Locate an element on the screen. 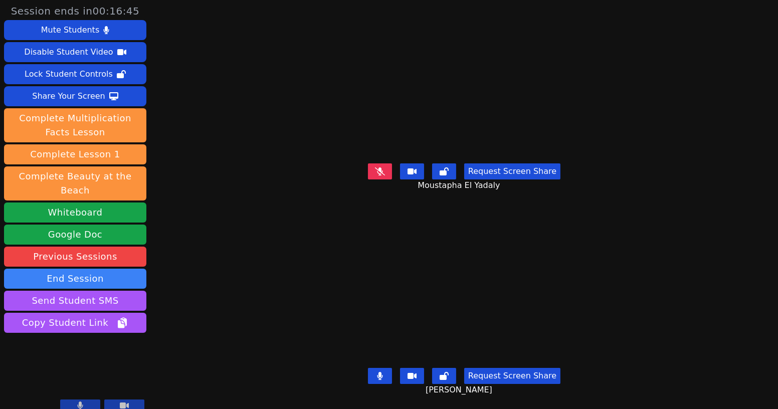  button: Copy Student Link is located at coordinates (75, 323).